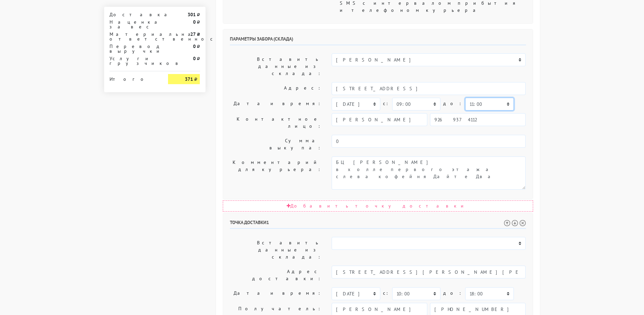  What do you see at coordinates (378, 40) in the screenshot?
I see `h6: Параметры забора (склада)` at bounding box center [378, 40].